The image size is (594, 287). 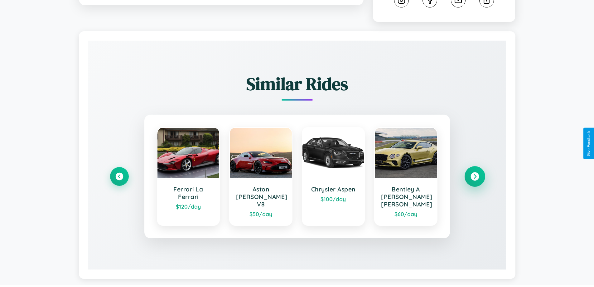 I want to click on a: Ferrari La Ferrari$120/day, so click(x=188, y=176).